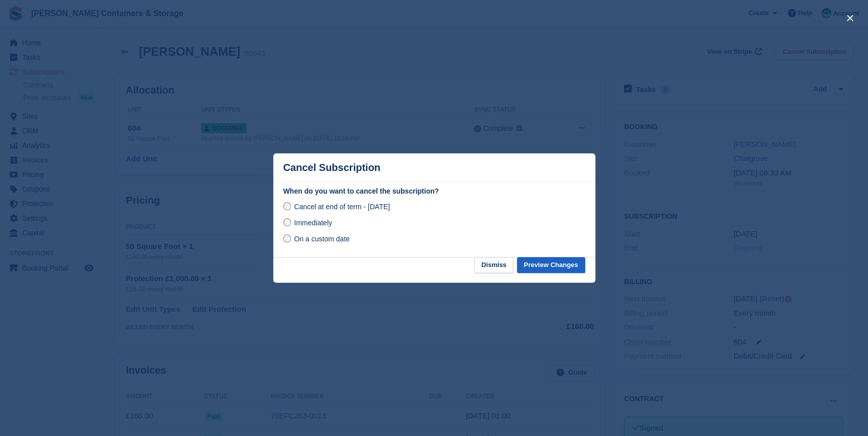 Image resolution: width=868 pixels, height=436 pixels. What do you see at coordinates (493, 265) in the screenshot?
I see `button: Dismiss` at bounding box center [493, 265].